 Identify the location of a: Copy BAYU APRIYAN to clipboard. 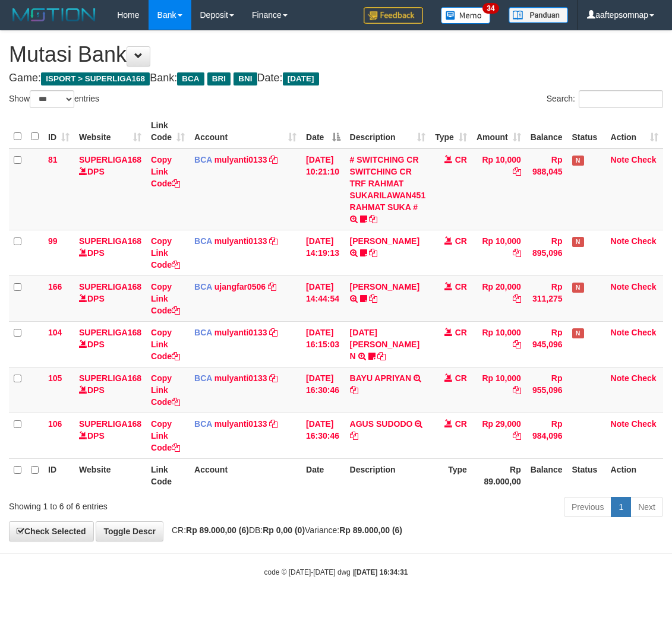
(354, 390).